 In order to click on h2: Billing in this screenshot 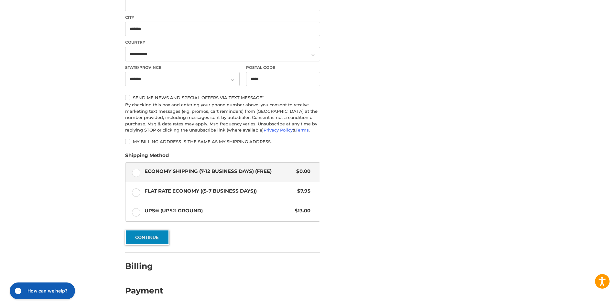, I will do `click(144, 266)`.